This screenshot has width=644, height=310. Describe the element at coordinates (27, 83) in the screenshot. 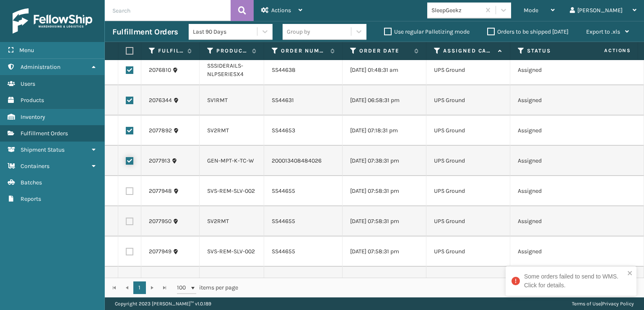

I see `span: Users` at that location.